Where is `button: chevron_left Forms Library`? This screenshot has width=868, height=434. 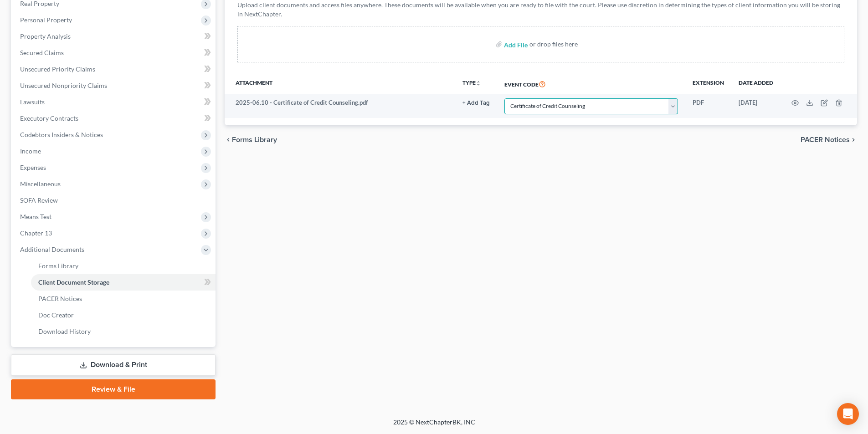
button: chevron_left Forms Library is located at coordinates (251, 140).